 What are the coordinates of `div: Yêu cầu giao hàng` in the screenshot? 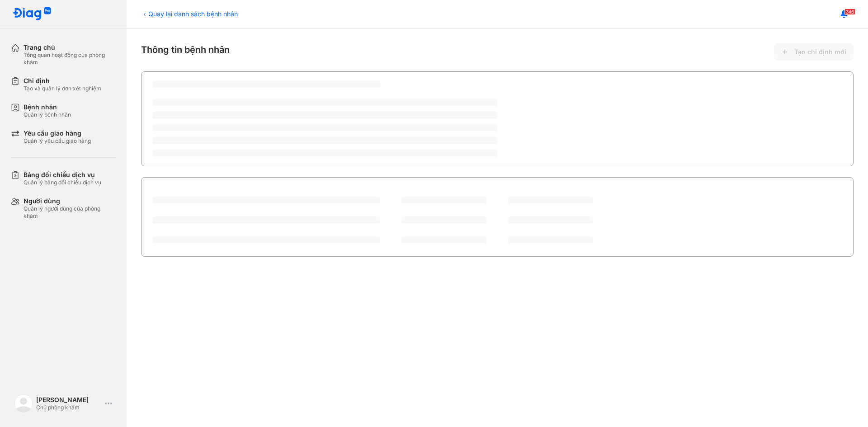 It's located at (57, 133).